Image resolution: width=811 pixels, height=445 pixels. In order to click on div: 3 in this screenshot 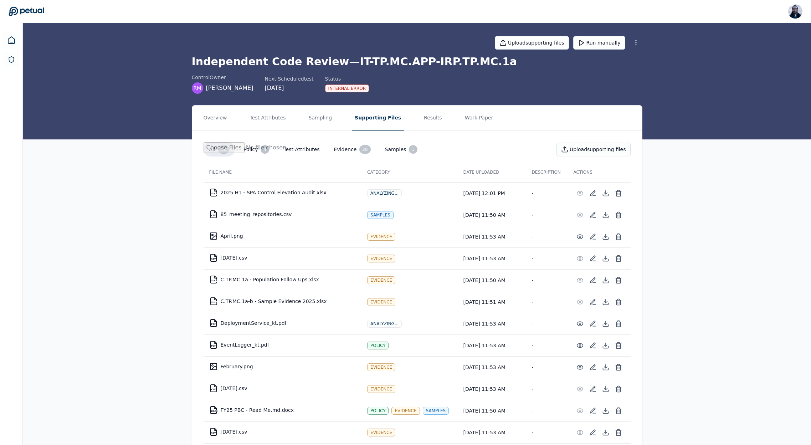, I will do `click(413, 149)`.